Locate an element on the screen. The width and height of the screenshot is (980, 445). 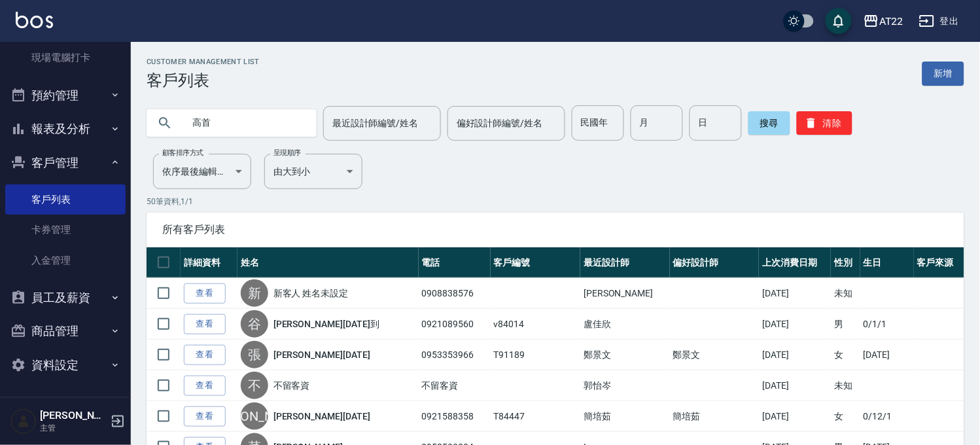
a: 新增 is located at coordinates (943, 73).